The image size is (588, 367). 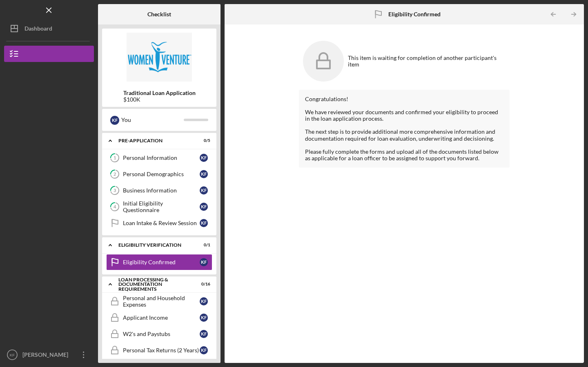 I want to click on a: Personal and Household ExpensesKF, so click(x=159, y=302).